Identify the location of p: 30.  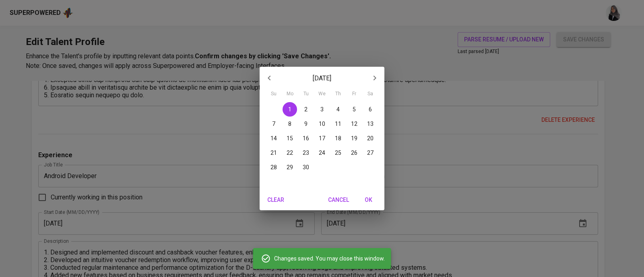
(306, 167).